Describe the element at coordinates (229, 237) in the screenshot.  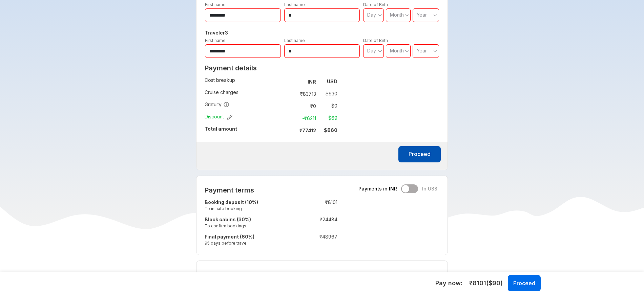
I see `strong: Final payment (60%)` at that location.